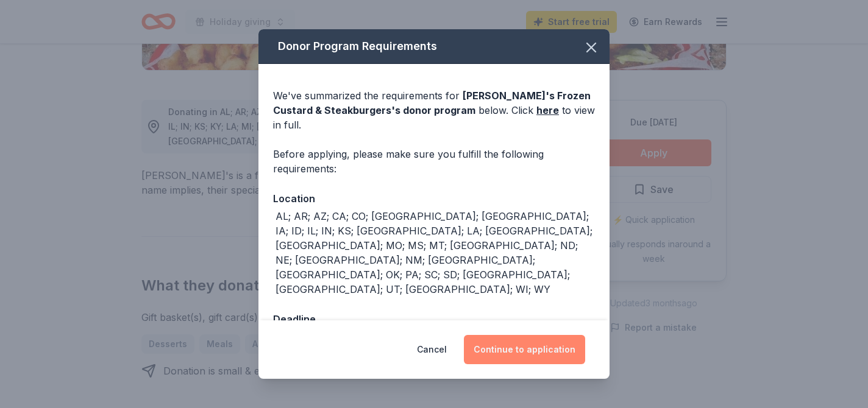  What do you see at coordinates (434, 198) in the screenshot?
I see `div: Location` at bounding box center [434, 198].